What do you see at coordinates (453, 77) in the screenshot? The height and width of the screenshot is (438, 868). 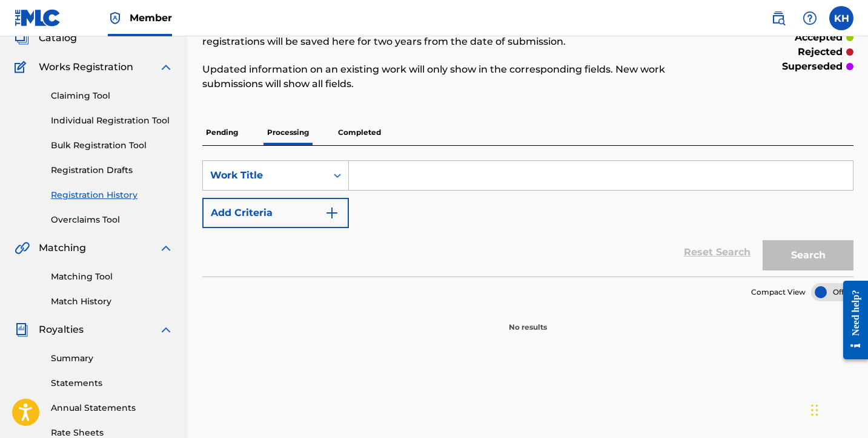 I see `p: Updated information on an existing work will only show in the corresponding fields. New work subm...` at bounding box center [453, 77].